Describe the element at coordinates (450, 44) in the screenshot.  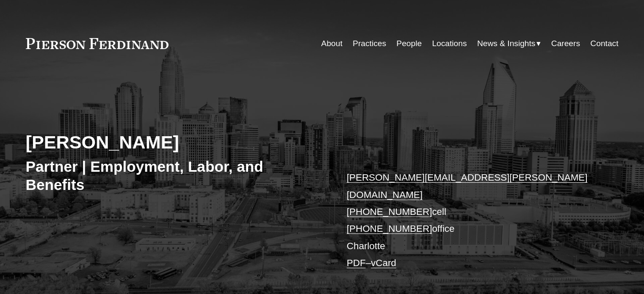
I see `a: Locations` at that location.